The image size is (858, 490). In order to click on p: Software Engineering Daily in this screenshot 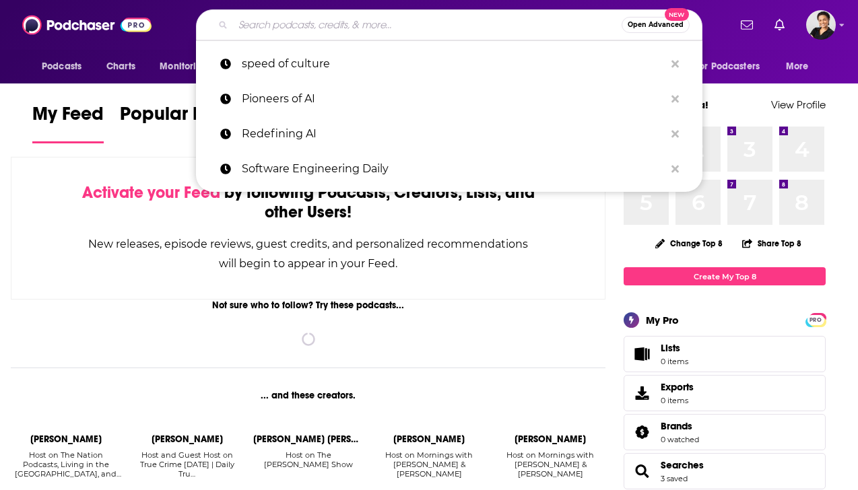, I will do `click(453, 169)`.